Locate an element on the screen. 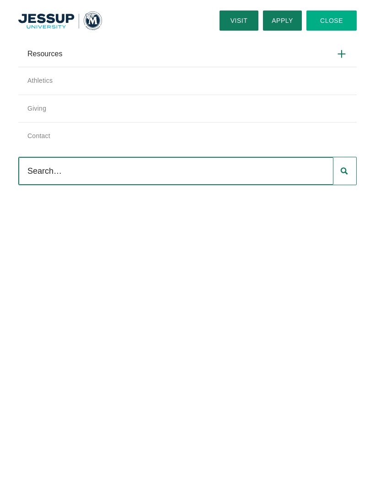 The width and height of the screenshot is (375, 481). a: Giving is located at coordinates (188, 108).